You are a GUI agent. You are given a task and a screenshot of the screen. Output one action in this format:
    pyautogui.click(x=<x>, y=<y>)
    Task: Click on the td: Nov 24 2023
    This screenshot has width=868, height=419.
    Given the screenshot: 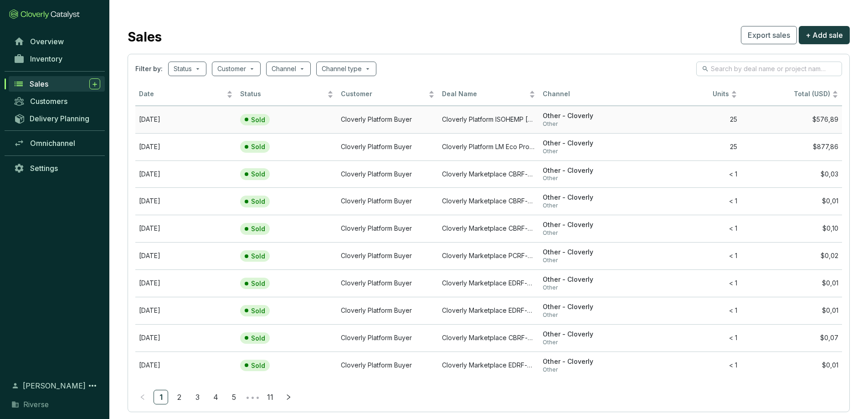 What is the action you would take?
    pyautogui.click(x=186, y=201)
    